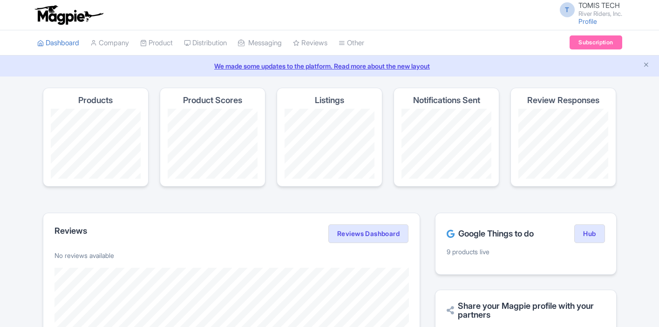 This screenshot has height=327, width=659. Describe the element at coordinates (490, 233) in the screenshot. I see `h2: Google Things to do` at that location.